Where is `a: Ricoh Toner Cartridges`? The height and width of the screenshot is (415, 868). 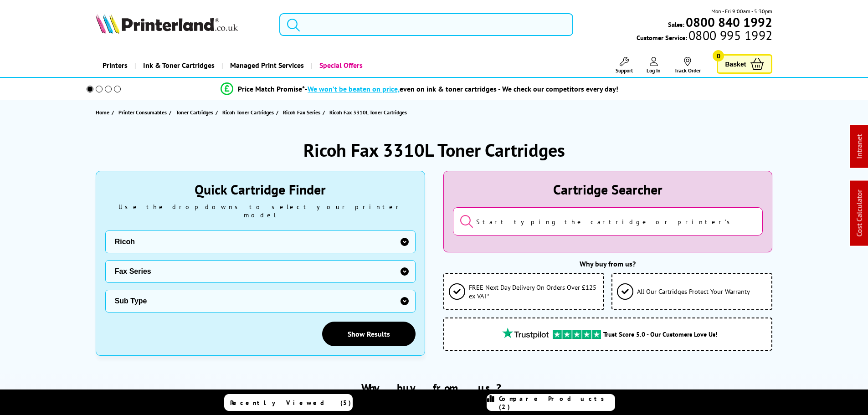 a: Ricoh Toner Cartridges is located at coordinates (249, 112).